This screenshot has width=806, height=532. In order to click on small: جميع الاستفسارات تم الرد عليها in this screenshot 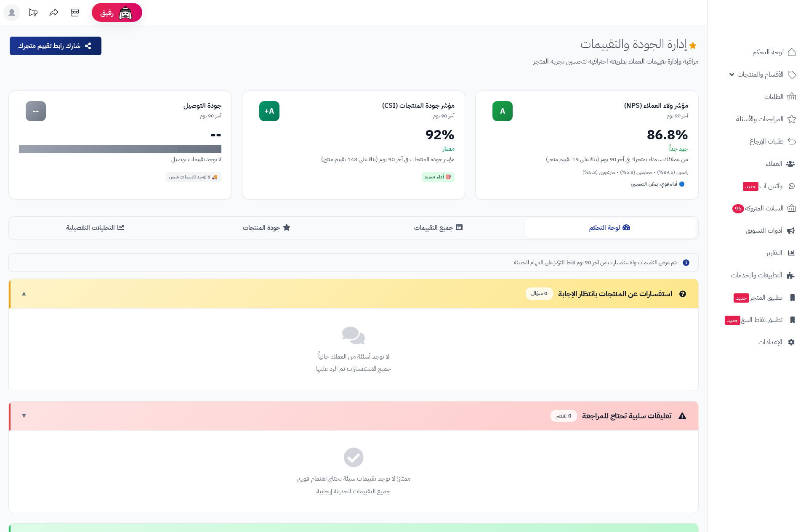, I will do `click(354, 369)`.